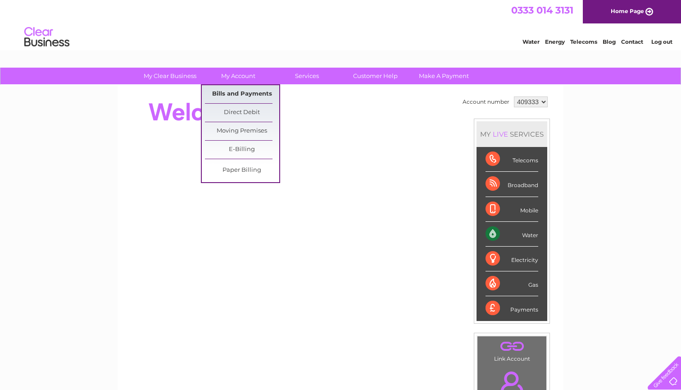 The width and height of the screenshot is (681, 390). What do you see at coordinates (242, 113) in the screenshot?
I see `a: Direct Debit` at bounding box center [242, 113].